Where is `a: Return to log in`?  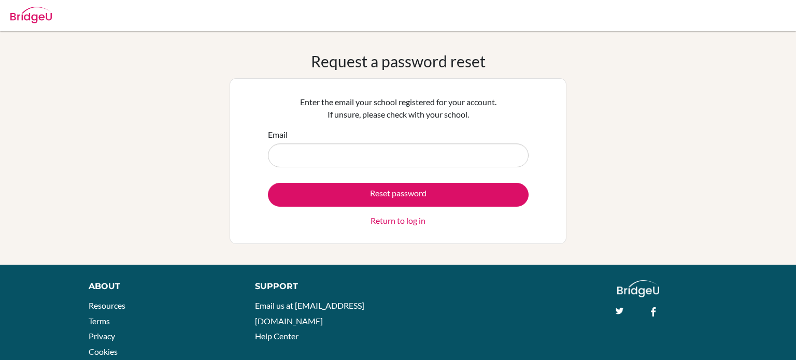 a: Return to log in is located at coordinates (398, 221).